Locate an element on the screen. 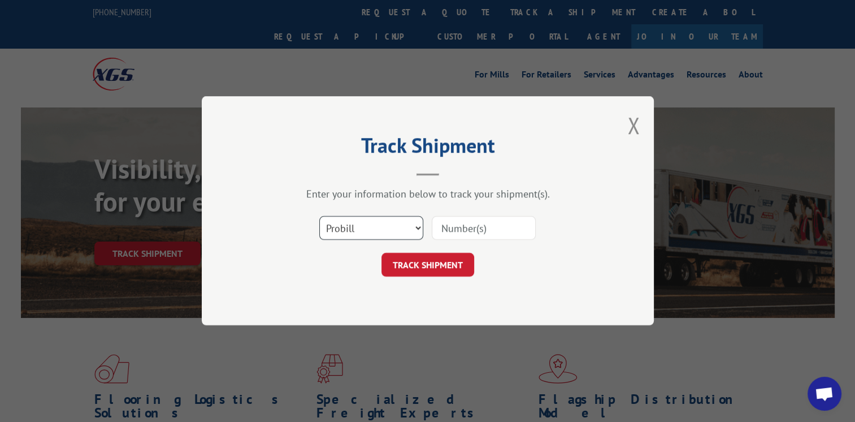 This screenshot has width=855, height=422. button: TRACK SHIPMENT is located at coordinates (428, 265).